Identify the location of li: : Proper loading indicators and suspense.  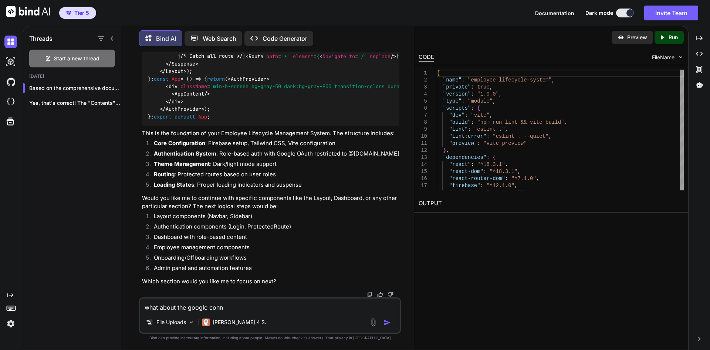
(274, 186).